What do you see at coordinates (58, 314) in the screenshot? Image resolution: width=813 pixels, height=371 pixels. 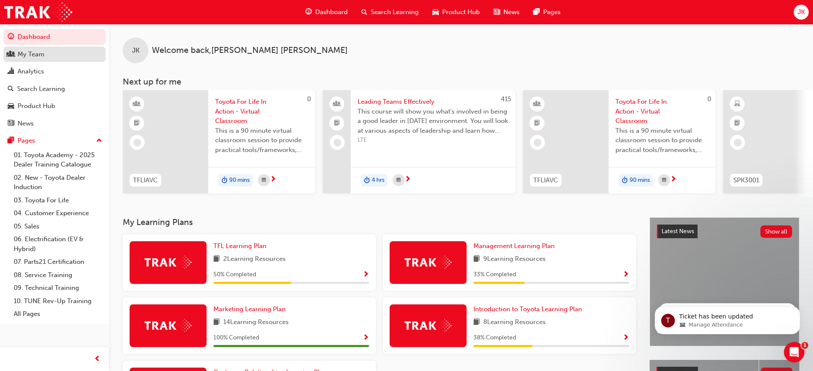 I see `a: All Pages` at bounding box center [58, 314].